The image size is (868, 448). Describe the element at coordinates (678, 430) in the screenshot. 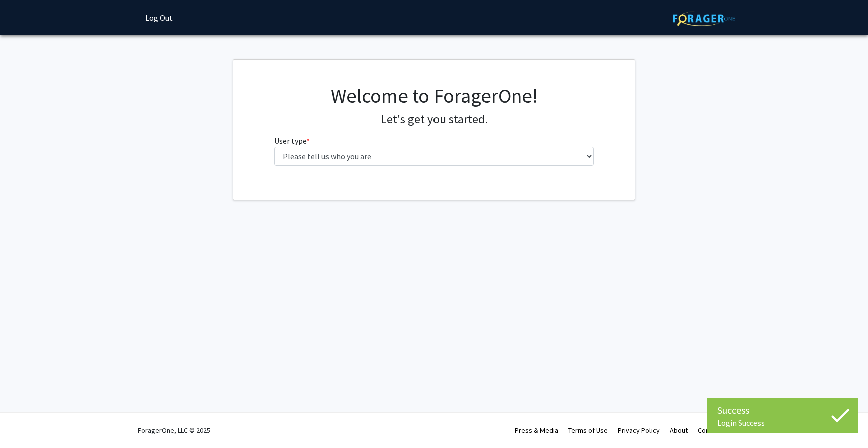

I see `a: About` at that location.